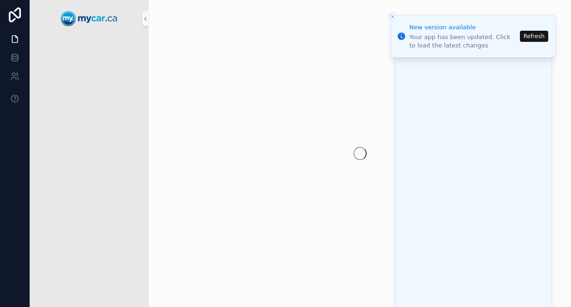 This screenshot has height=307, width=571. Describe the element at coordinates (534, 36) in the screenshot. I see `button: Refresh` at that location.